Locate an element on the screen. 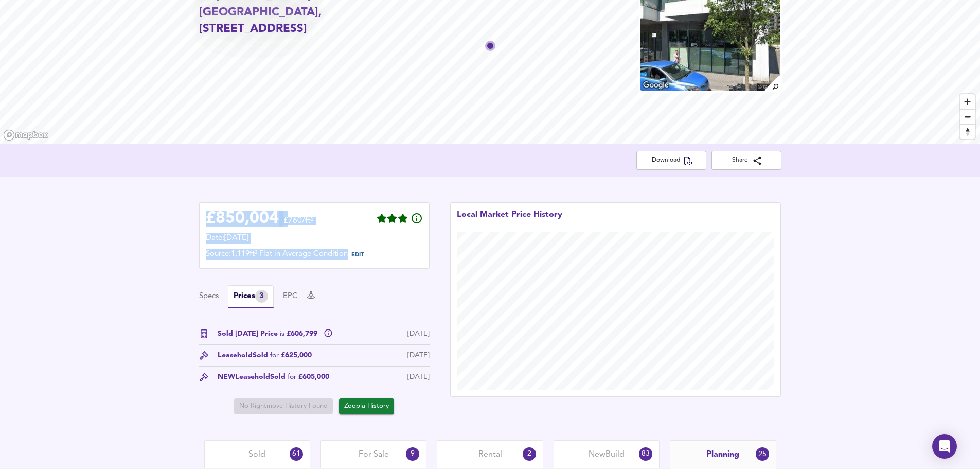 This screenshot has width=980, height=469. div: Leasehold is located at coordinates (264, 355).